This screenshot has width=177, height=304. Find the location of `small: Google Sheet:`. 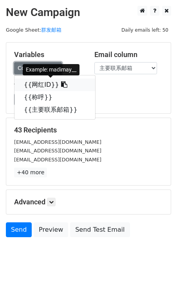

small: Google Sheet: is located at coordinates (34, 30).